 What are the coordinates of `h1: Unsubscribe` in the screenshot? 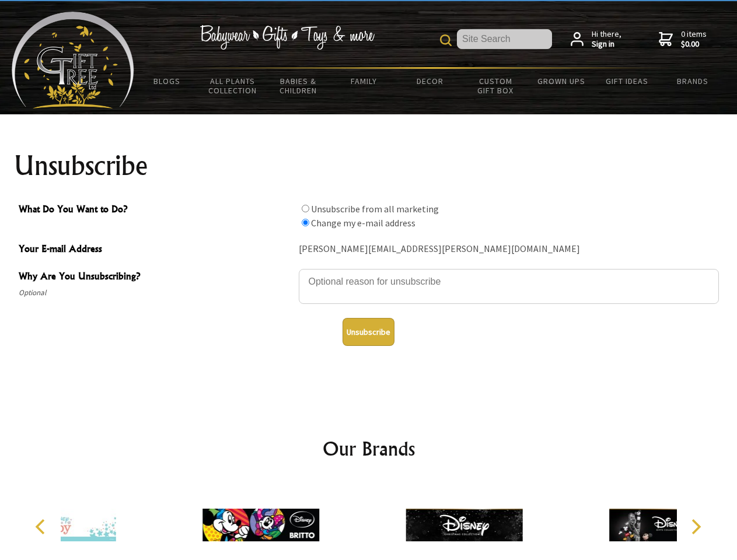 It's located at (369, 166).